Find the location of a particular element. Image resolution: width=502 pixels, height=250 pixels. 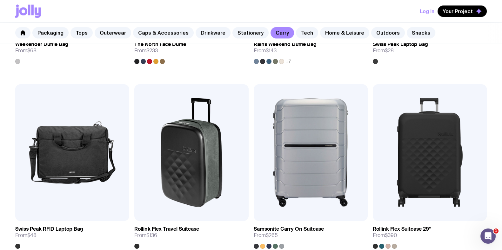

a: Weekender Duffle BagFrom$68 is located at coordinates (72, 50).